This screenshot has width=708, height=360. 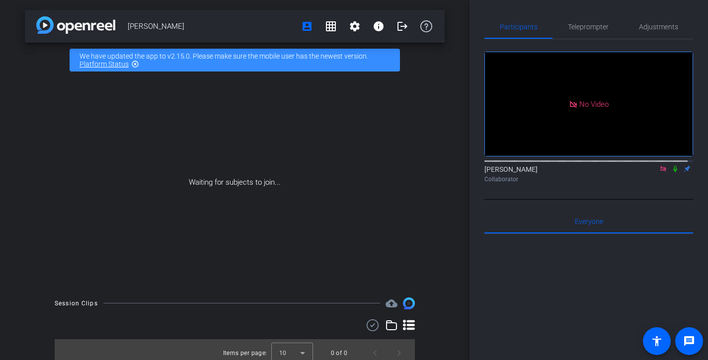 I want to click on span: Teleprompter, so click(x=588, y=27).